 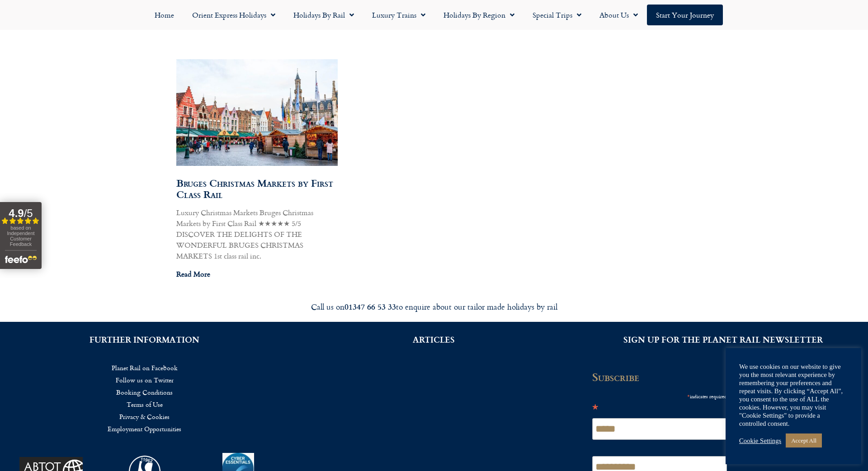 What do you see at coordinates (619, 15) in the screenshot?
I see `a: About Us` at bounding box center [619, 15].